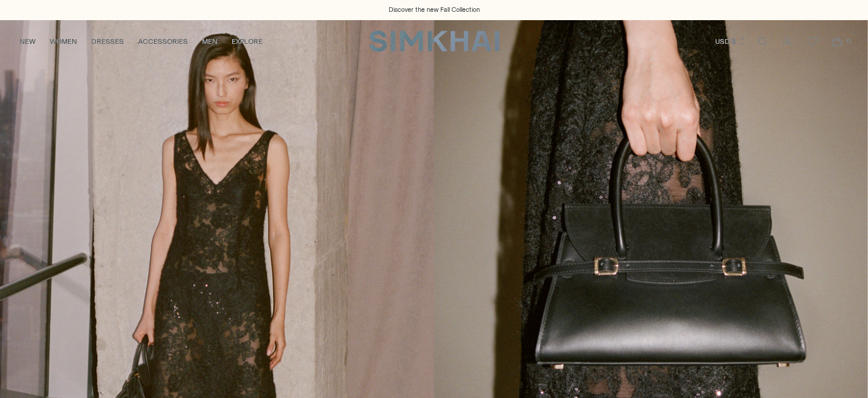  Describe the element at coordinates (787, 41) in the screenshot. I see `a: Go to the account page` at that location.